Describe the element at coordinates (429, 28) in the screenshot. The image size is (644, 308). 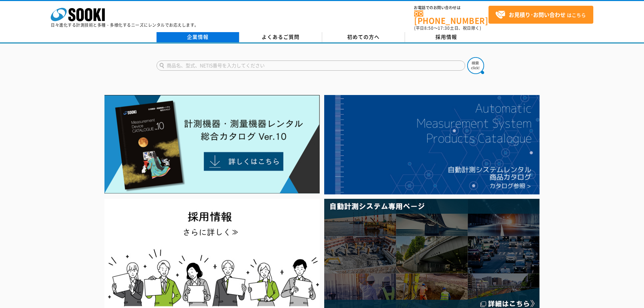
I see `span: 8:50` at that location.